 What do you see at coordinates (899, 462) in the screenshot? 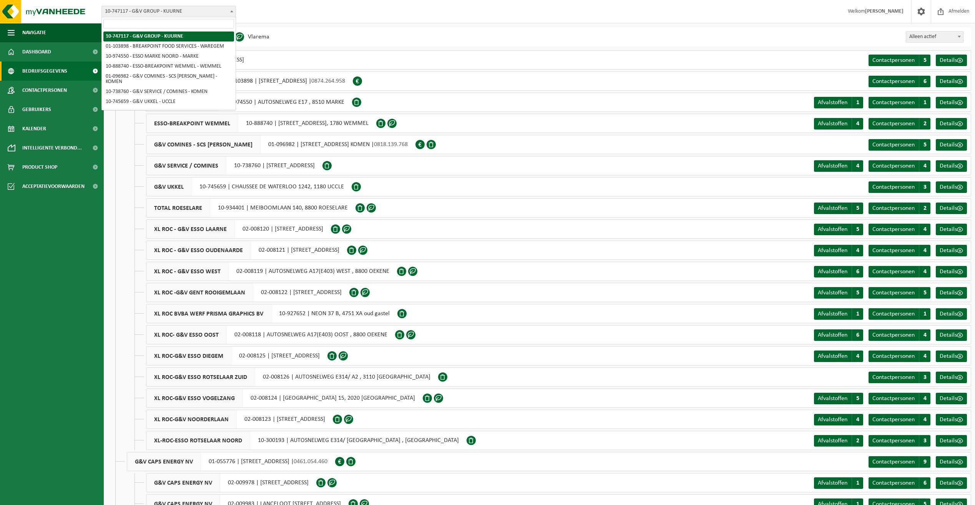
I see `a: Contactpersonen 9` at bounding box center [899, 462].